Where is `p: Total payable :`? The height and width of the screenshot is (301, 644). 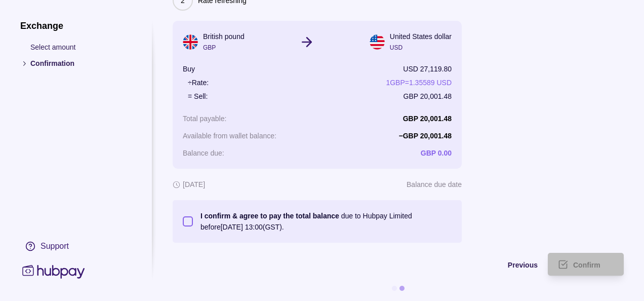 p: Total payable : is located at coordinates (205, 118).